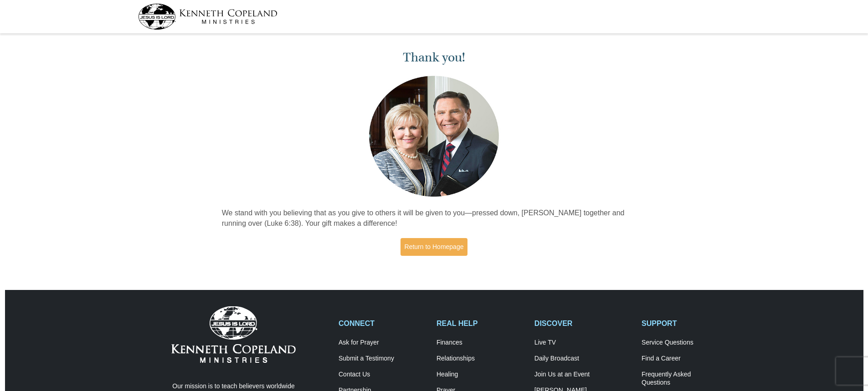 Image resolution: width=868 pixels, height=391 pixels. Describe the element at coordinates (481, 343) in the screenshot. I see `a: Finances` at that location.